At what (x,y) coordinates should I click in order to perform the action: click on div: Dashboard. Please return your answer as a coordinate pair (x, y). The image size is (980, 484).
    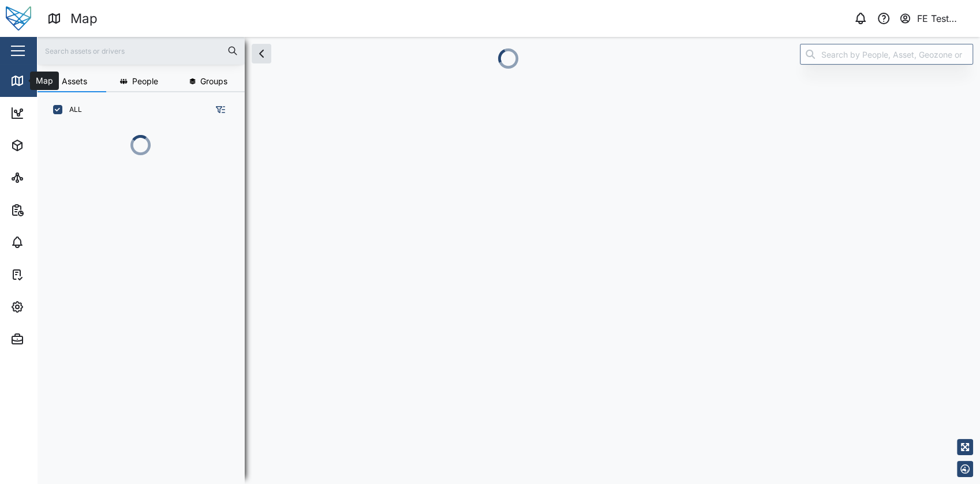
    Looking at the image, I should click on (56, 113).